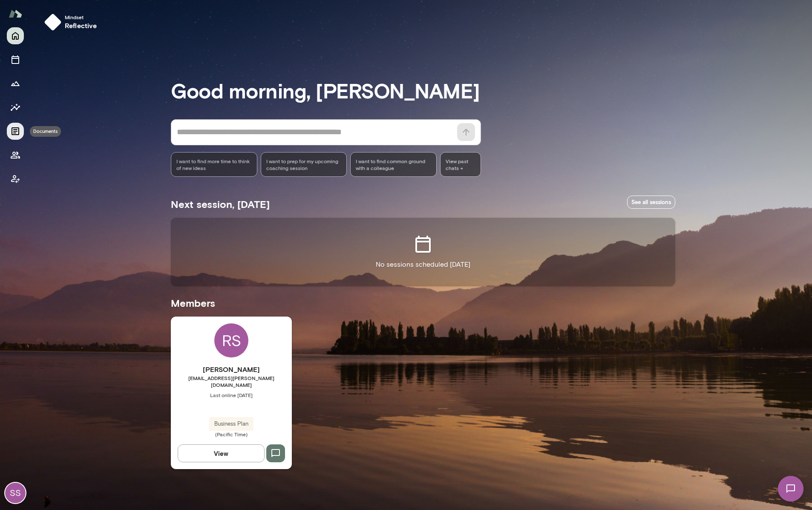 The height and width of the screenshot is (510, 812). Describe the element at coordinates (81, 26) in the screenshot. I see `h6: reflective` at that location.